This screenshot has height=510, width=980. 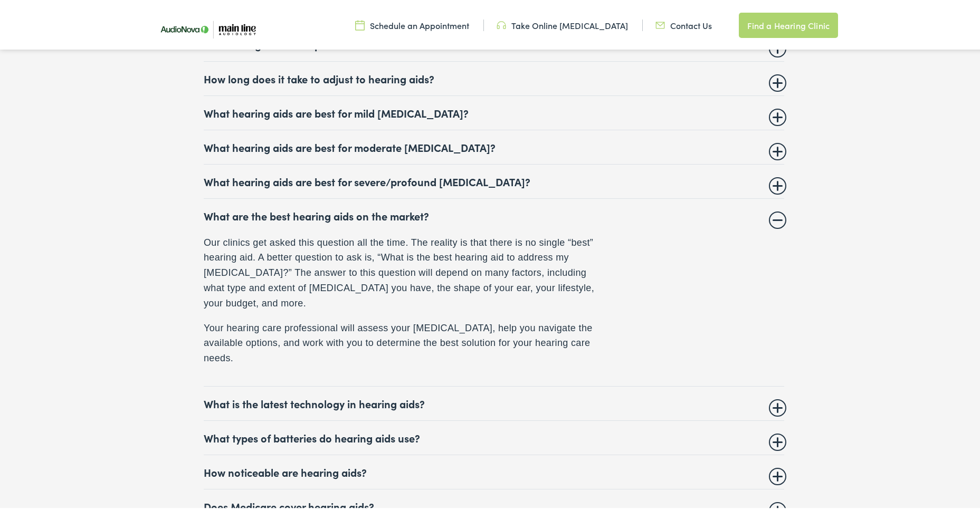 I want to click on summary: Are hearing aids waterproof?, so click(x=494, y=42).